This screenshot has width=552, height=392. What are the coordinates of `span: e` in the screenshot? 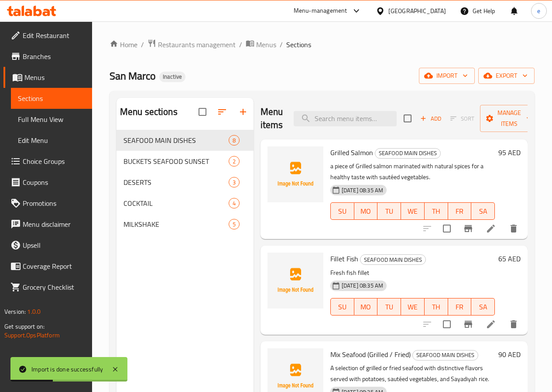 It's located at (539, 11).